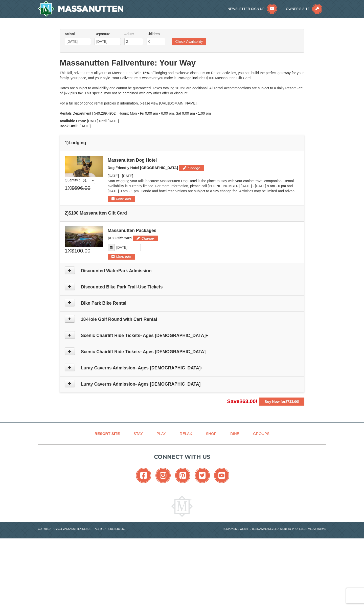 The width and height of the screenshot is (364, 607). What do you see at coordinates (80, 180) in the screenshot?
I see `span: Quantity :` at bounding box center [80, 180].